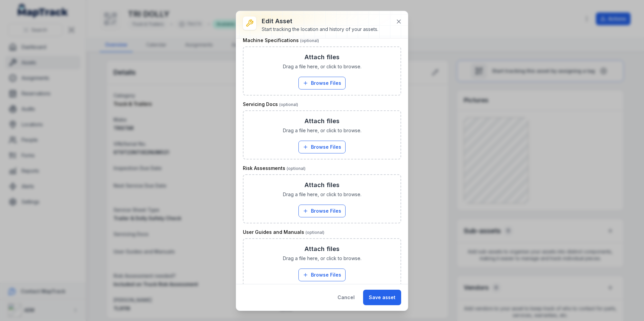  I want to click on button: Cancel, so click(346, 297).